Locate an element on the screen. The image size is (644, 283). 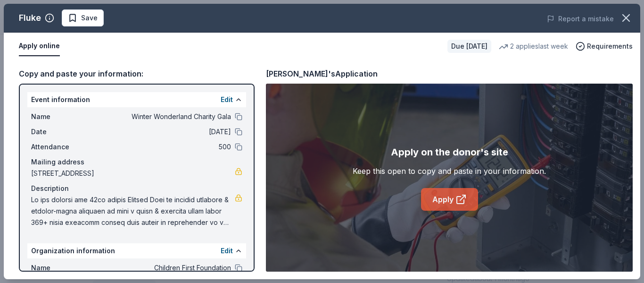
div: Fluke is located at coordinates (30, 18).